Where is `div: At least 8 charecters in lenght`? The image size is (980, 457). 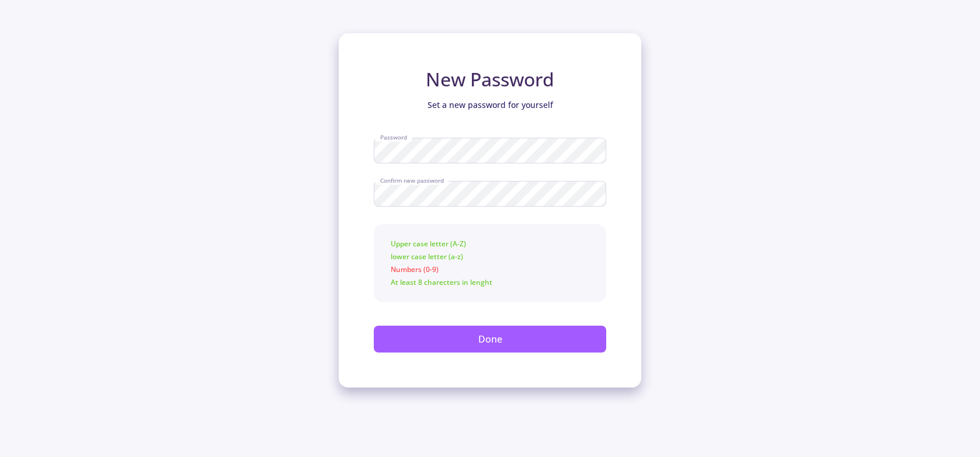
div: At least 8 charecters in lenght is located at coordinates (490, 283).